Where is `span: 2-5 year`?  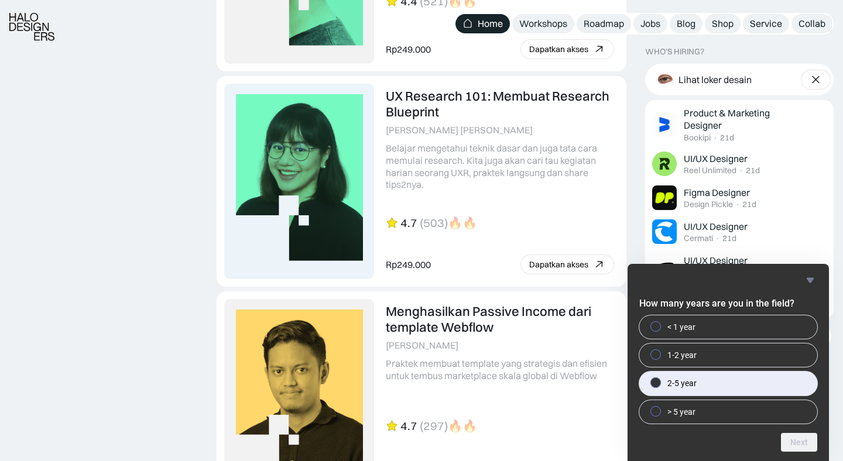
span: 2-5 year is located at coordinates (682, 383).